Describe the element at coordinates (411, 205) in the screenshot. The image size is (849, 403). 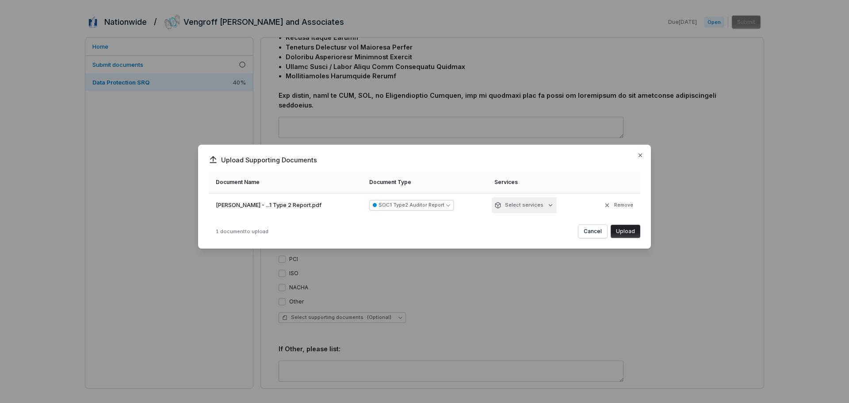
I see `button: SOC1 Type2 Auditor Report` at that location.